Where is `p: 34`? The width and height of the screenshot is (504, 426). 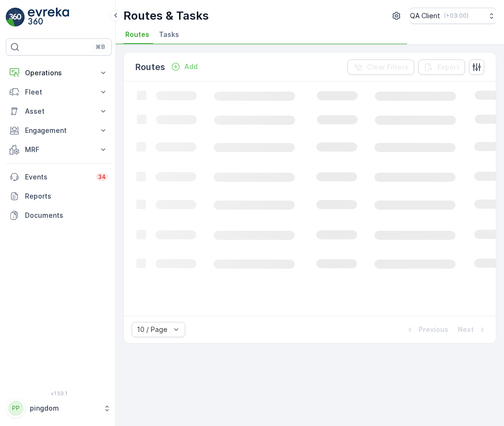 p: 34 is located at coordinates (101, 177).